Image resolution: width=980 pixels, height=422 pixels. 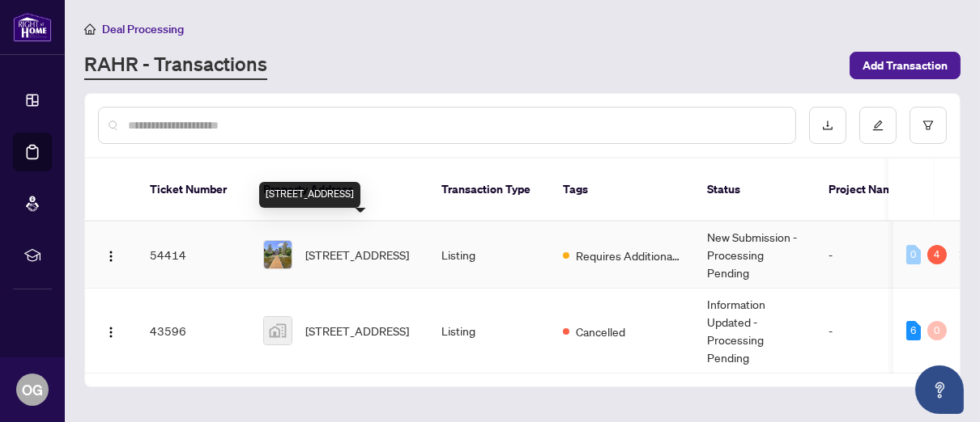 What do you see at coordinates (755, 255) in the screenshot?
I see `td: New Submission - Processing Pending` at bounding box center [755, 255].